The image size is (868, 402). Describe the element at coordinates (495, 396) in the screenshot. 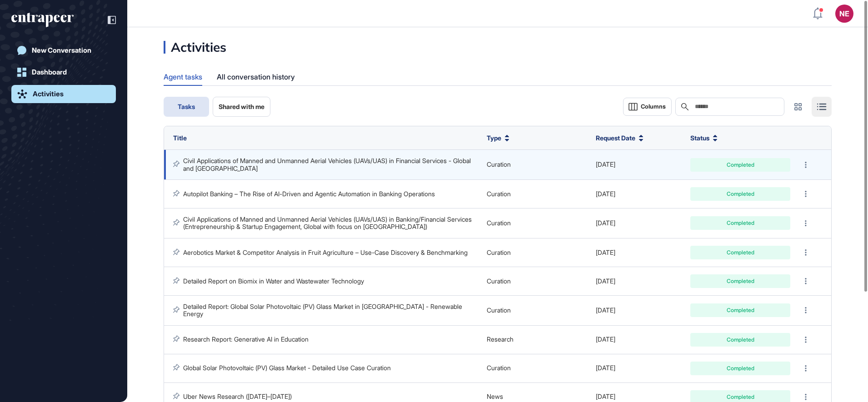

I see `span: News` at that location.